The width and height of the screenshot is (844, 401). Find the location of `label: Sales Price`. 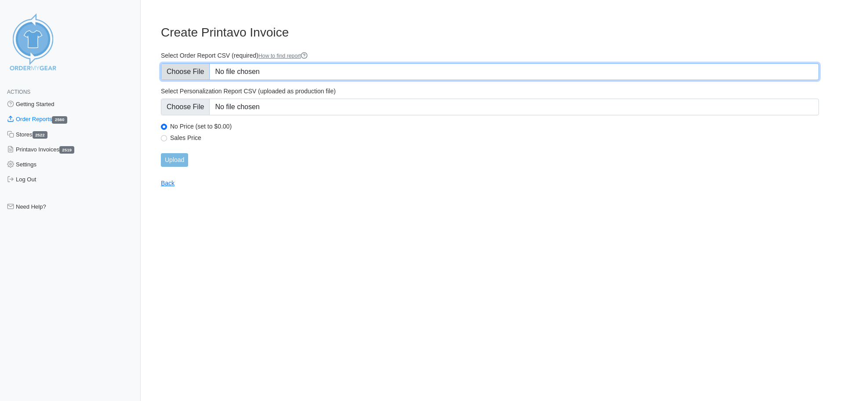

label: Sales Price is located at coordinates (495, 138).